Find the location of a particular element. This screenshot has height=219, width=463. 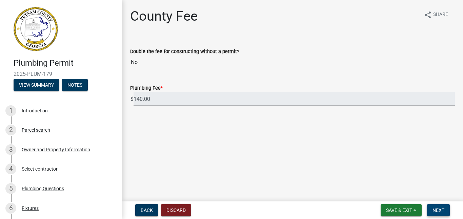

button: Notes is located at coordinates (75, 85).